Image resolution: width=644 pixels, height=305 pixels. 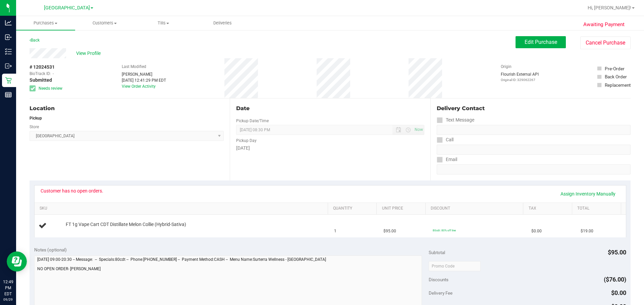 What do you see at coordinates (549, 209) in the screenshot?
I see `a: Tax` at bounding box center [549, 209].